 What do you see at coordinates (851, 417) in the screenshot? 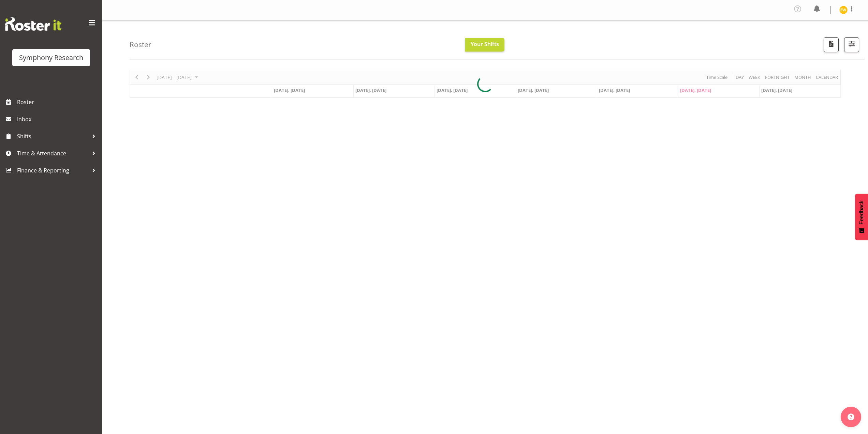
I see `img: help-xxl-2.png` at bounding box center [851, 417].